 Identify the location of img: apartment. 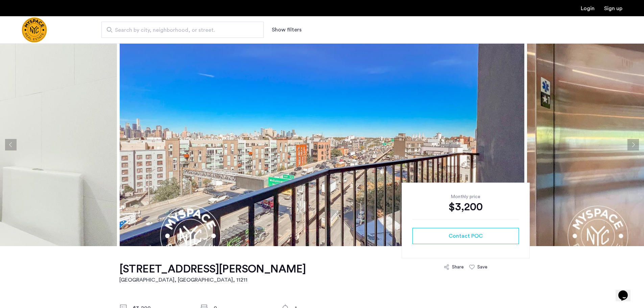
(322, 145).